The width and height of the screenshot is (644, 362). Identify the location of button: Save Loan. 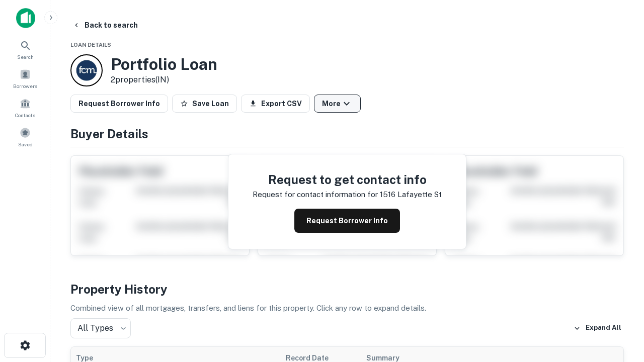
(204, 104).